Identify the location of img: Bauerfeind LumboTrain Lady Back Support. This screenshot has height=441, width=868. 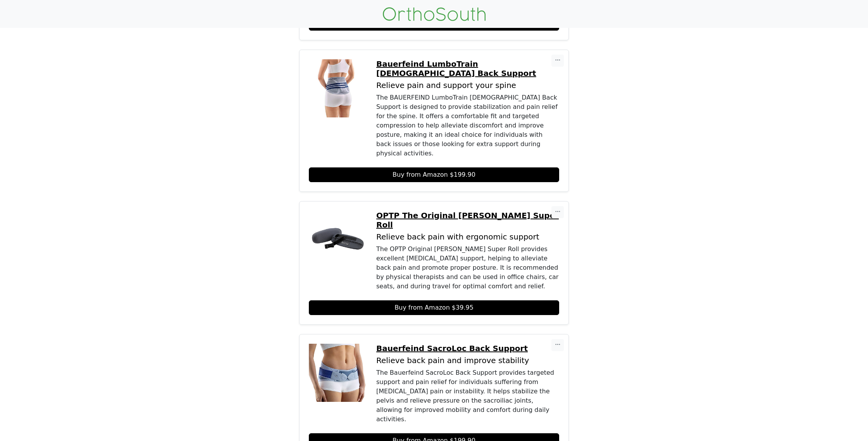
(338, 88).